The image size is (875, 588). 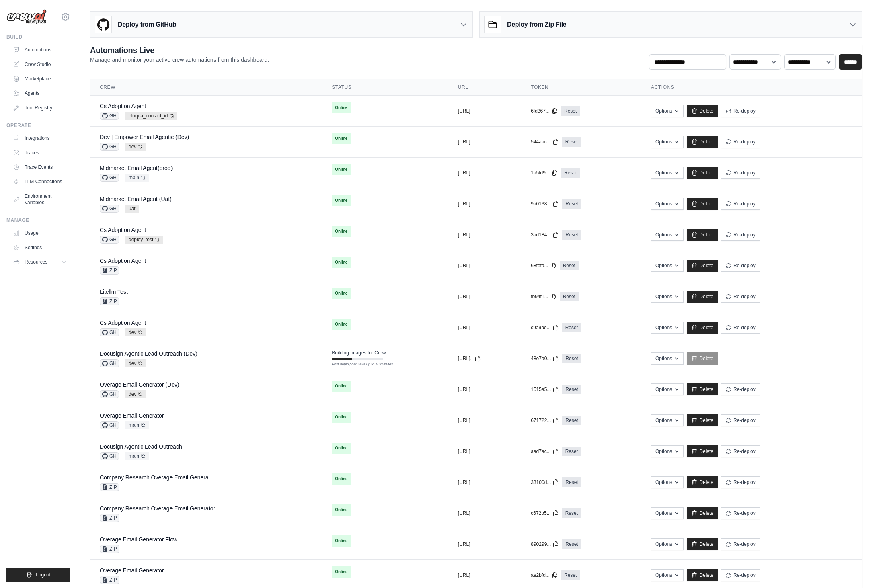 What do you see at coordinates (40, 200) in the screenshot?
I see `a: Environment Variables` at bounding box center [40, 200].